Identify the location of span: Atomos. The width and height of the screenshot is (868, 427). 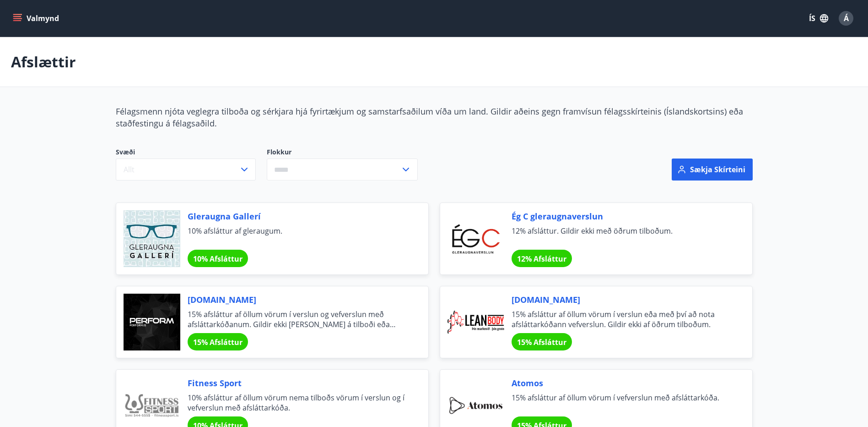
(621, 383).